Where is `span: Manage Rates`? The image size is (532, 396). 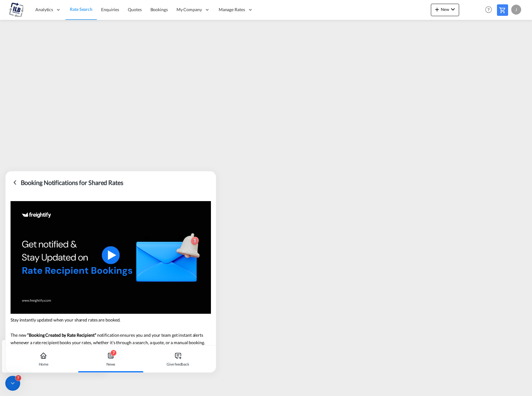
span: Manage Rates is located at coordinates (232, 10).